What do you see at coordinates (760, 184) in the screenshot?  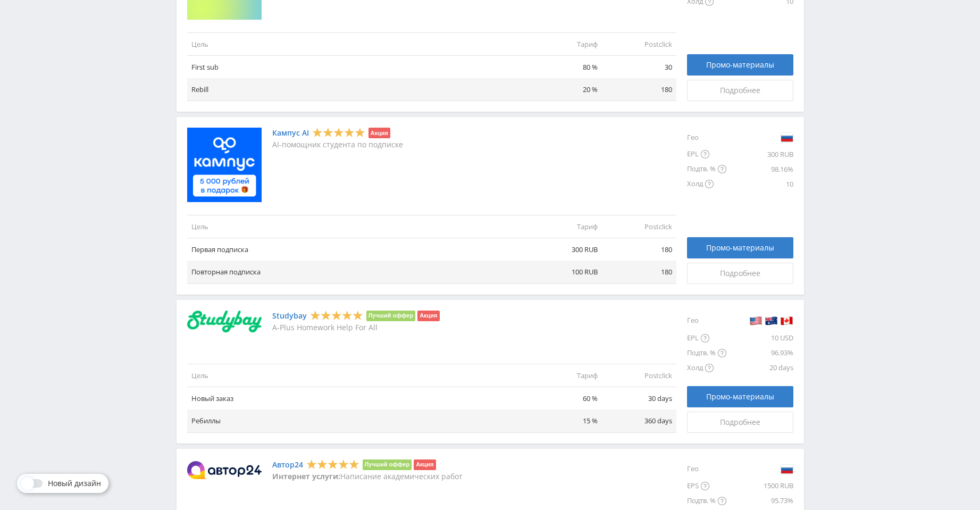 I see `div: 10` at bounding box center [760, 184].